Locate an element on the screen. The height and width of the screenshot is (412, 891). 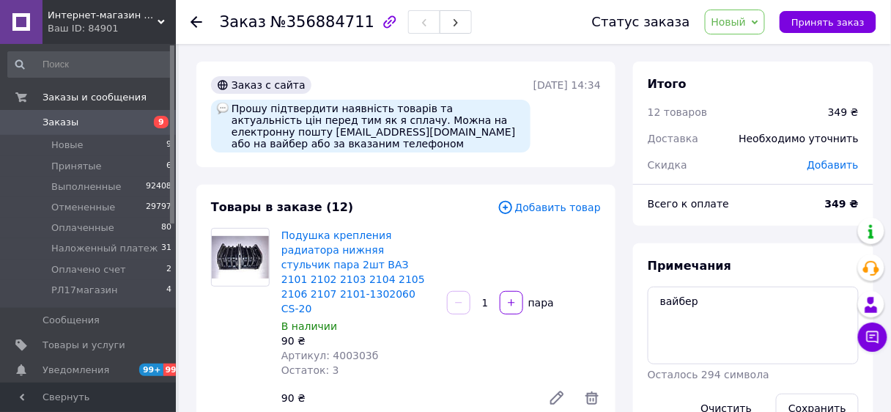
span: 80 is located at coordinates (166, 228).